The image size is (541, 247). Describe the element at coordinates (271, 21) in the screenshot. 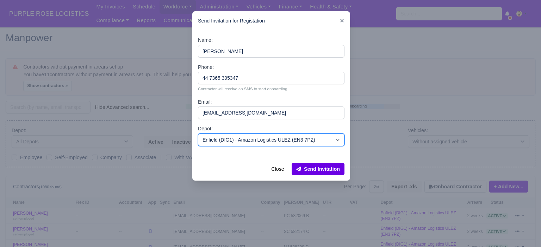

I see `div: Send Invitation for Registation` at that location.